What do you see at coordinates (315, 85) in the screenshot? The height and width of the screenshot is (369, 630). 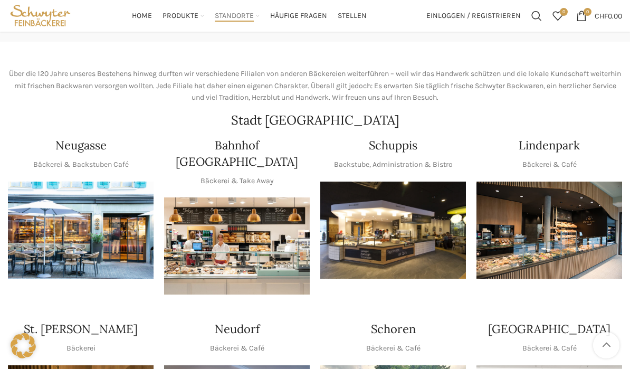 I see `p: Über die 120 Jahre unseres Bestehens hinweg durften wir verschiedene Filialen von anderen Bäckere...` at bounding box center [315, 85].